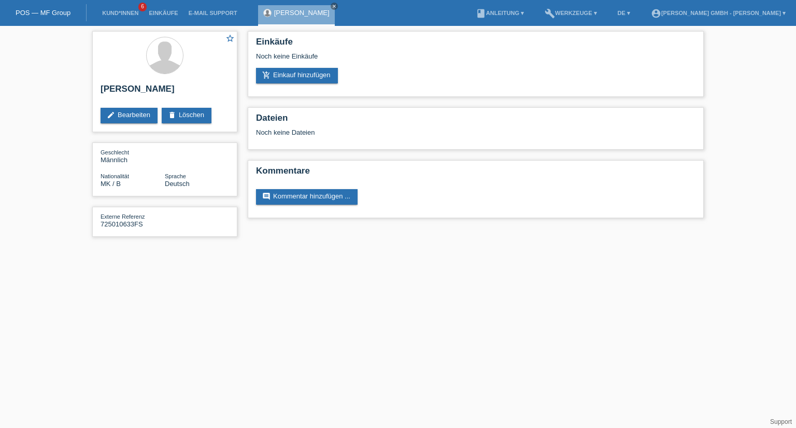 This screenshot has width=796, height=428. What do you see at coordinates (177, 183) in the screenshot?
I see `span: Deutsch` at bounding box center [177, 183].